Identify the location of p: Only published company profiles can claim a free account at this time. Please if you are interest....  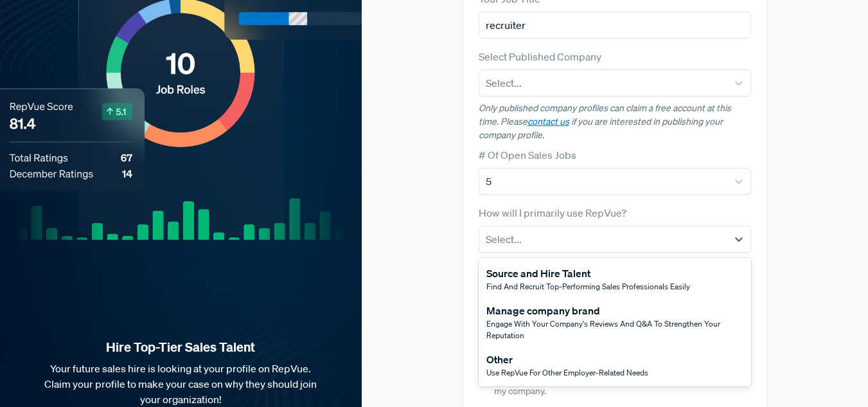
(615, 121).